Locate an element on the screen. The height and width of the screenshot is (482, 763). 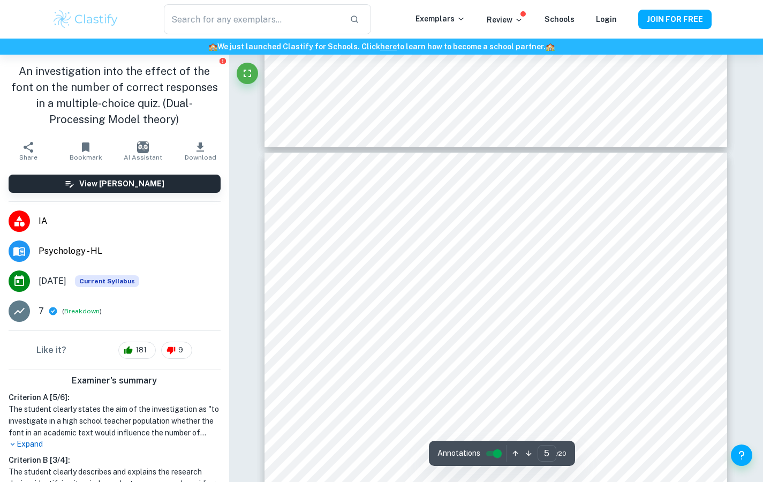
h1: The student clearly states the aim of the investigation as "to investigate in a high school teach... is located at coordinates (115, 421).